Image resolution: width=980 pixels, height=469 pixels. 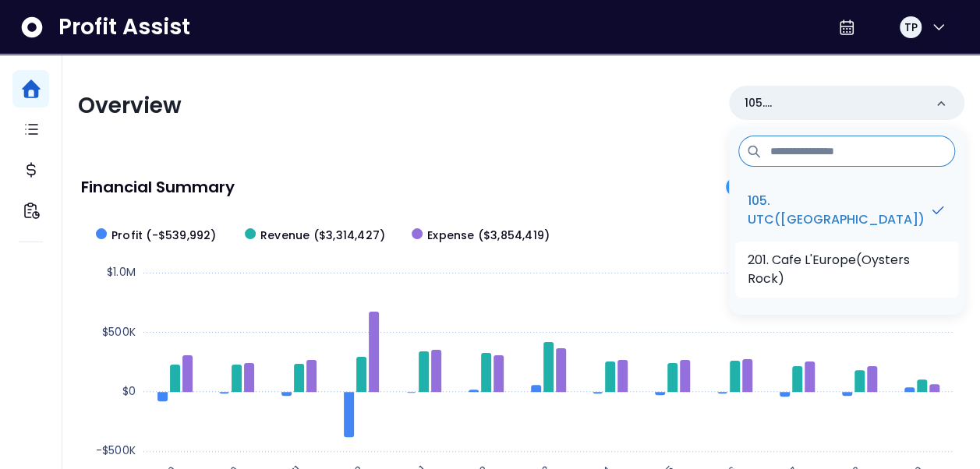 I want to click on p: Financial Summary, so click(x=157, y=187).